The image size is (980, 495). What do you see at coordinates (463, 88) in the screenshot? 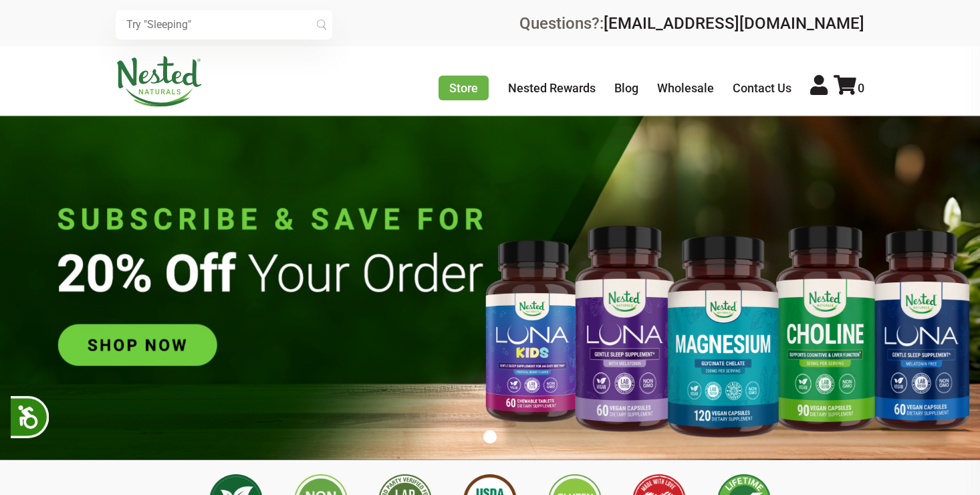
I see `a: Store` at bounding box center [463, 88].